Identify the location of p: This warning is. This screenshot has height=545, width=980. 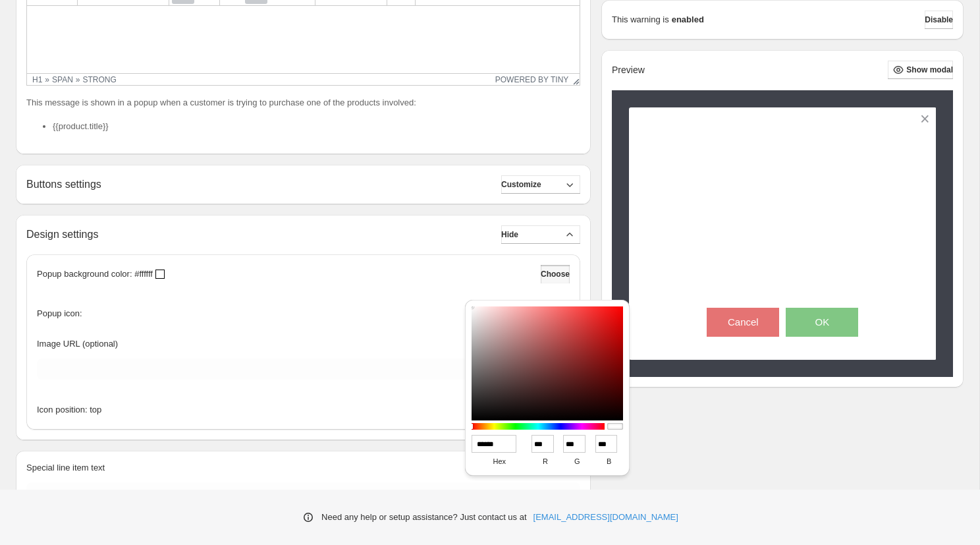
(640, 20).